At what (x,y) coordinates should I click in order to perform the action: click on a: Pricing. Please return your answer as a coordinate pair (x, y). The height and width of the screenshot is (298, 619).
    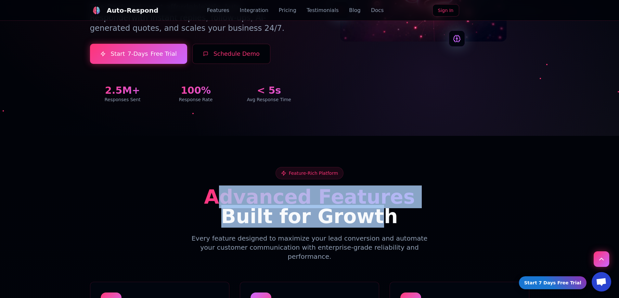
    Looking at the image, I should click on (287, 10).